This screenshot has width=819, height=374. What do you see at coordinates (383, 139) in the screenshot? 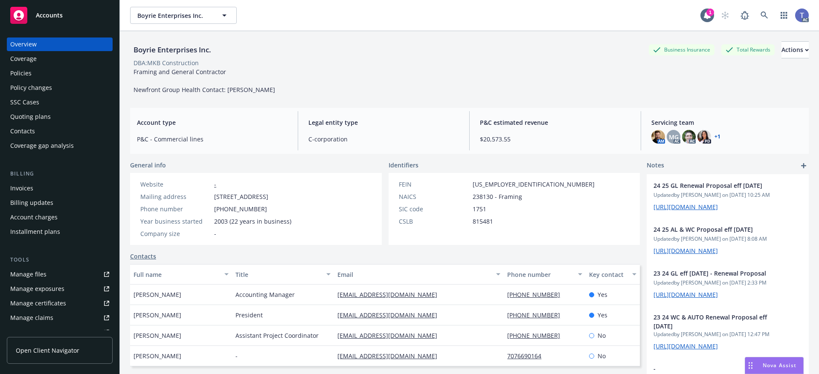
I see `span: C-corporation` at bounding box center [383, 139].